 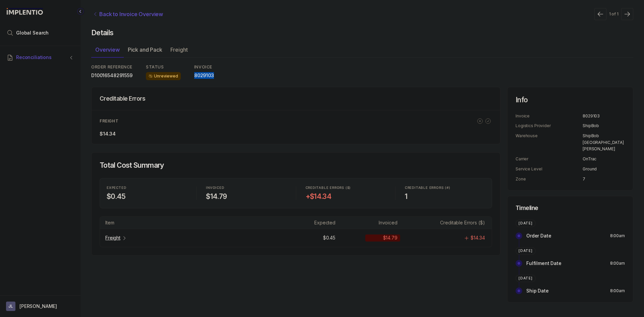 What do you see at coordinates (324, 222) in the screenshot?
I see `p: Expected` at bounding box center [324, 222].